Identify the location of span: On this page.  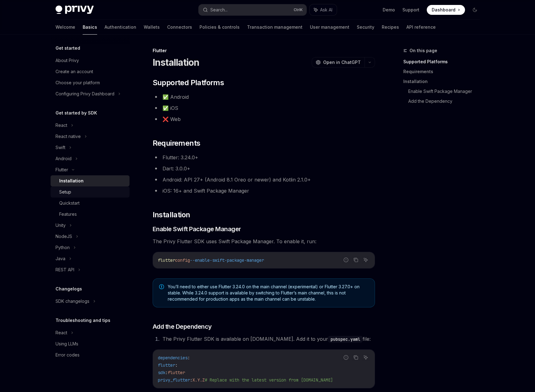
(423, 51).